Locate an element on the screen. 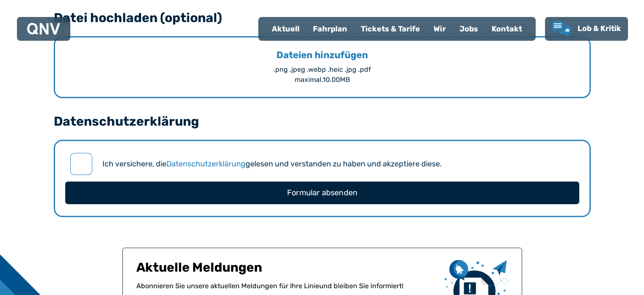  legend: Datenschutzerklärung is located at coordinates (126, 122).